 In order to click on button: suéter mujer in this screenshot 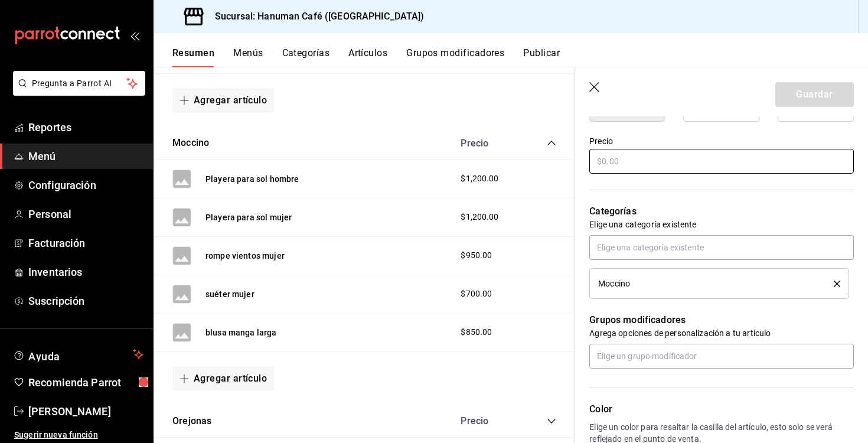, I will do `click(229, 294)`.